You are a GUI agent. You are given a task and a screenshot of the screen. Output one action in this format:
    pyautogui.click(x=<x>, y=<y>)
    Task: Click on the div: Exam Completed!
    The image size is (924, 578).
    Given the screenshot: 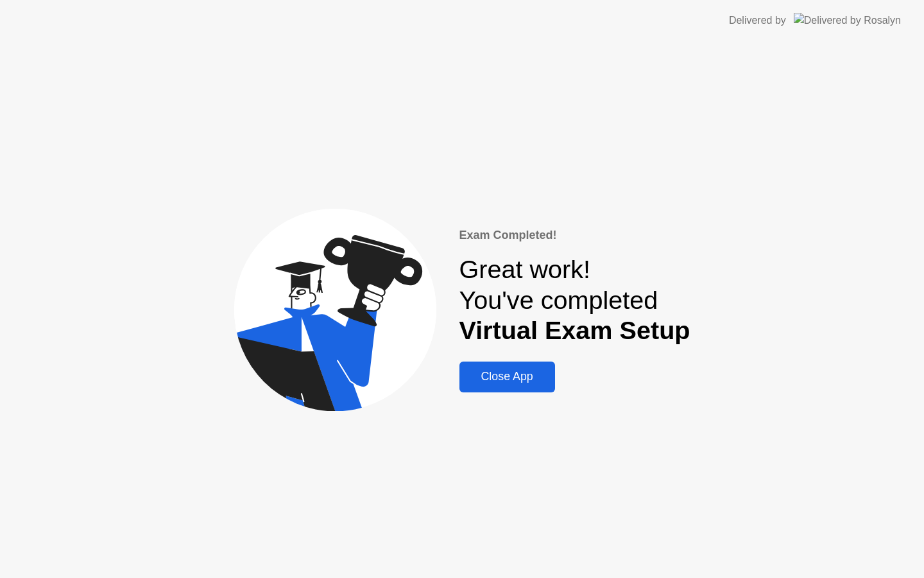 What is the action you would take?
    pyautogui.click(x=575, y=235)
    